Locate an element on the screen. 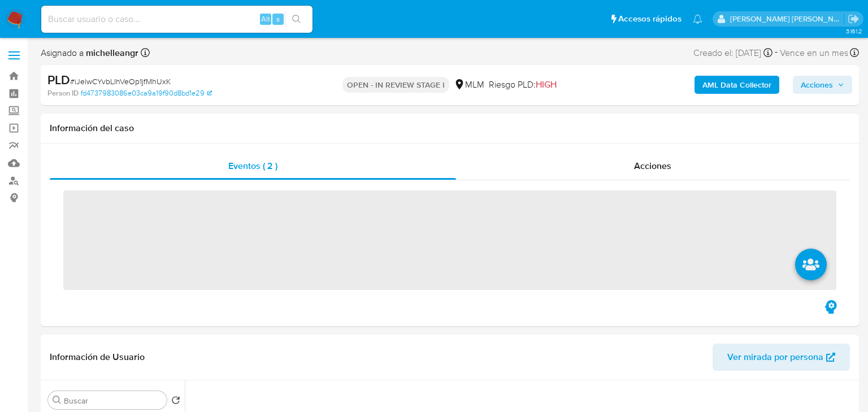 This screenshot has height=412, width=868. button: Acciones is located at coordinates (822, 85).